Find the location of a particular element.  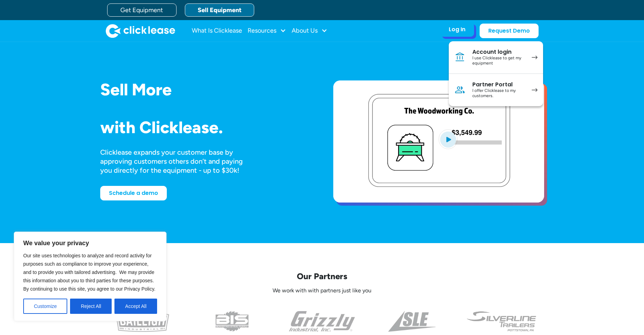

img: Bank icon is located at coordinates (460, 57).